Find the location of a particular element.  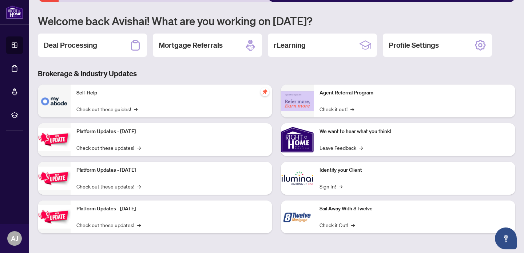

h2: rLearning is located at coordinates (290, 45).